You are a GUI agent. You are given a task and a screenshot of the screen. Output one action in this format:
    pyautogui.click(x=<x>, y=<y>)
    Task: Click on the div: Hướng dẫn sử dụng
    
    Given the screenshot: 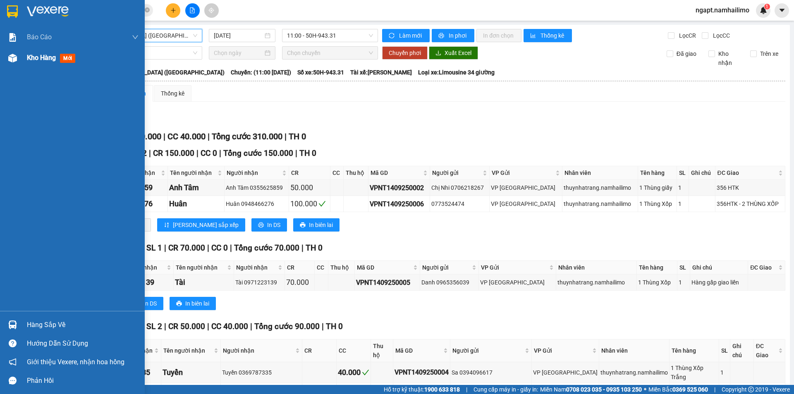 What is the action you would take?
    pyautogui.click(x=83, y=344)
    